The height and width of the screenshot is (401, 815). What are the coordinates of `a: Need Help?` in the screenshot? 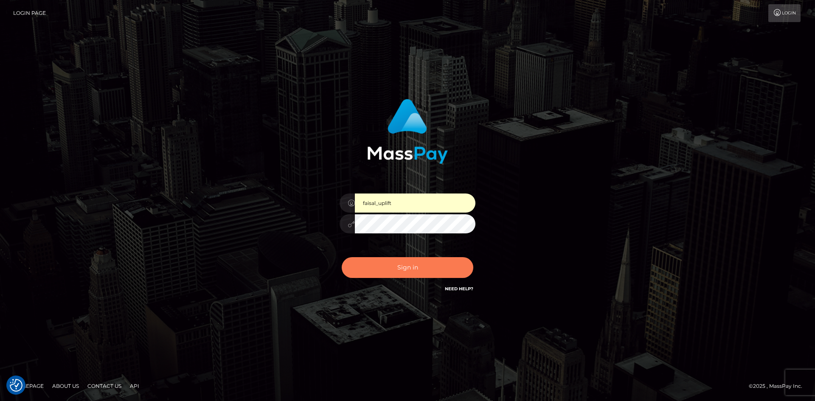 It's located at (459, 289).